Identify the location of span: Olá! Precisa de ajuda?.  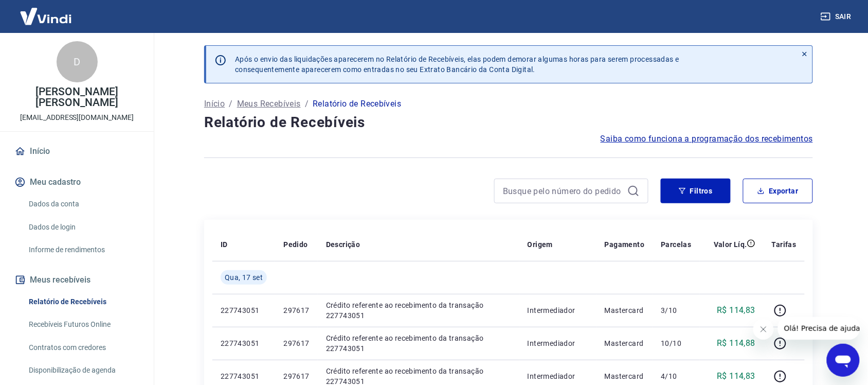
(46, 11).